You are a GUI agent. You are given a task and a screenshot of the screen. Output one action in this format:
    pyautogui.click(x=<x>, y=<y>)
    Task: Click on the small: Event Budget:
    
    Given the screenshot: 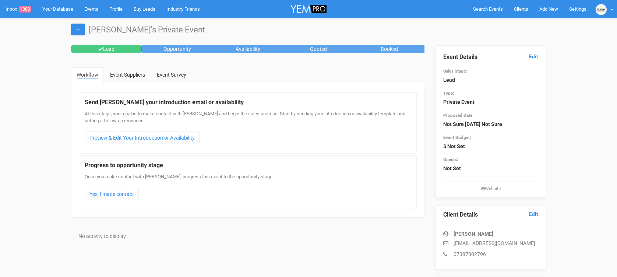 What is the action you would take?
    pyautogui.click(x=457, y=137)
    